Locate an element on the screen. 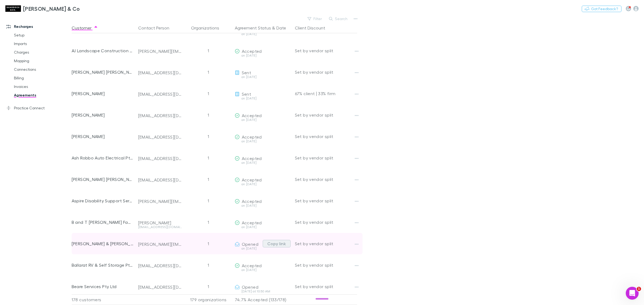 This screenshot has width=644, height=305. button: Organizations is located at coordinates (208, 28).